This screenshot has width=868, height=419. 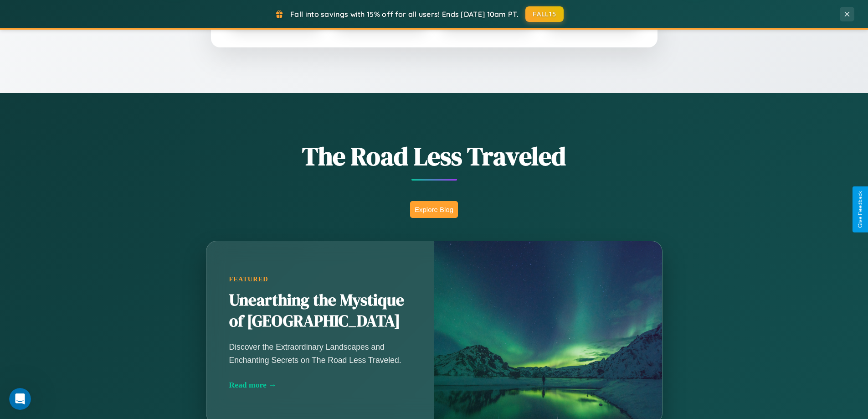 What do you see at coordinates (434, 209) in the screenshot?
I see `button: Explore Blog` at bounding box center [434, 209].